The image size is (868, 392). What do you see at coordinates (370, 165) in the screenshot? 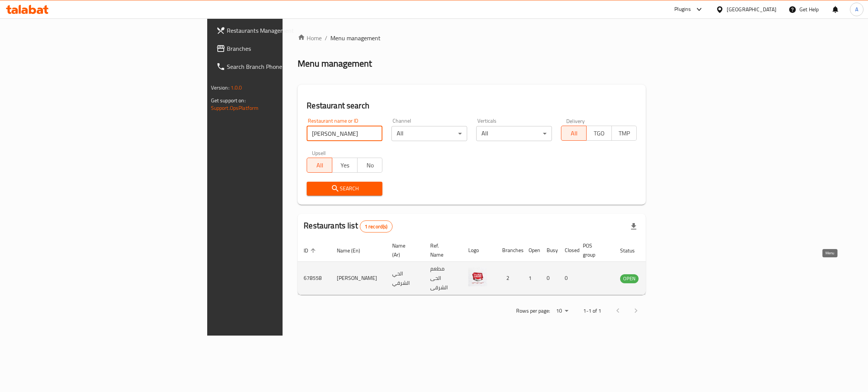
I see `span: No` at bounding box center [370, 165].